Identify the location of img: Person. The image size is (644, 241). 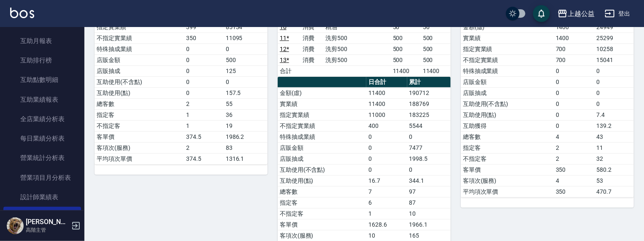
(15, 226).